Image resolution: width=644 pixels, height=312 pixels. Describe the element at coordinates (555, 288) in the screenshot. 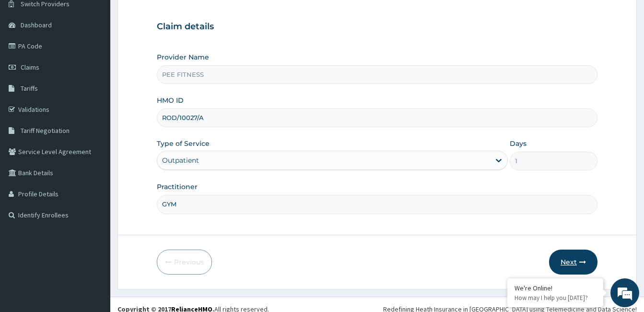

I see `div: We're Online!` at that location.